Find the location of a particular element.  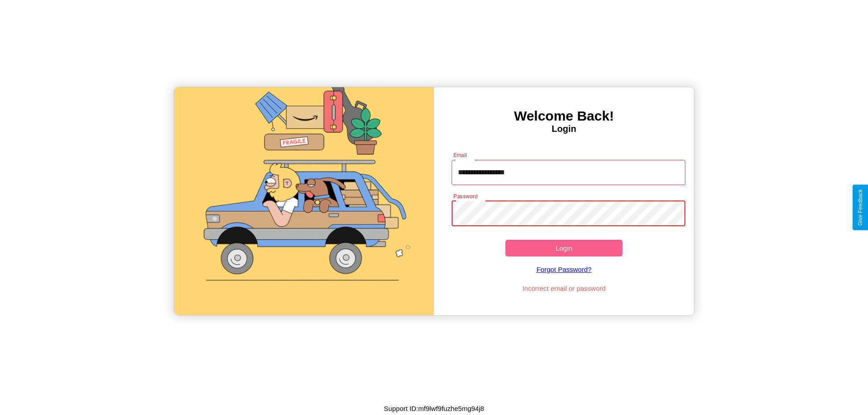

label: Password is located at coordinates (465, 196).